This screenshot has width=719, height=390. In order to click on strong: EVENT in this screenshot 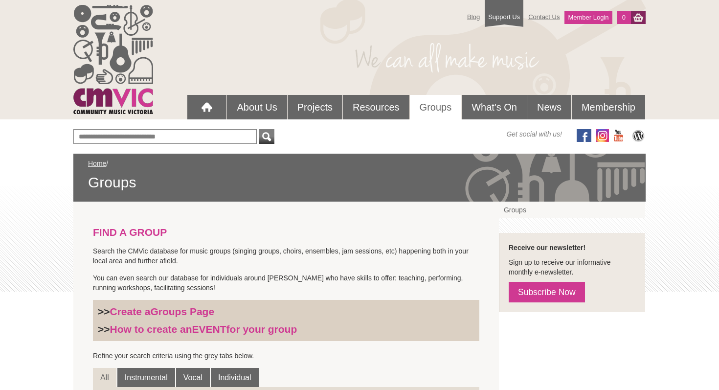, I will do `click(209, 328)`.